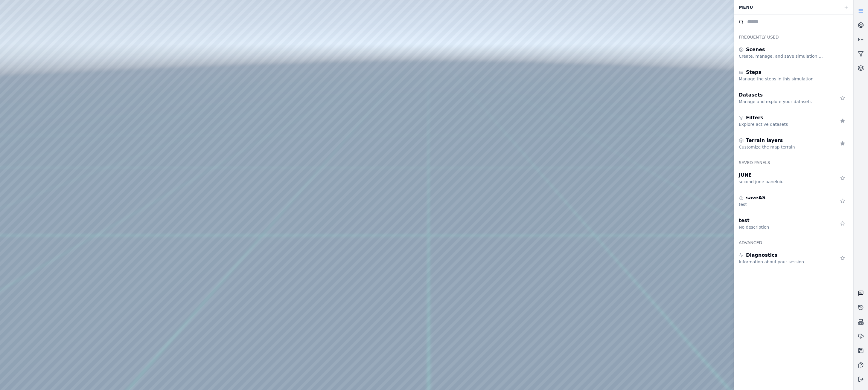  Describe the element at coordinates (745, 175) in the screenshot. I see `span: JUNE` at that location.